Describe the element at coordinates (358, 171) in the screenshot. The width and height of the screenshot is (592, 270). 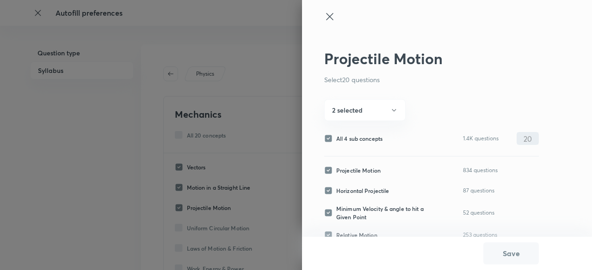
I see `span: Projectile Motion` at that location.